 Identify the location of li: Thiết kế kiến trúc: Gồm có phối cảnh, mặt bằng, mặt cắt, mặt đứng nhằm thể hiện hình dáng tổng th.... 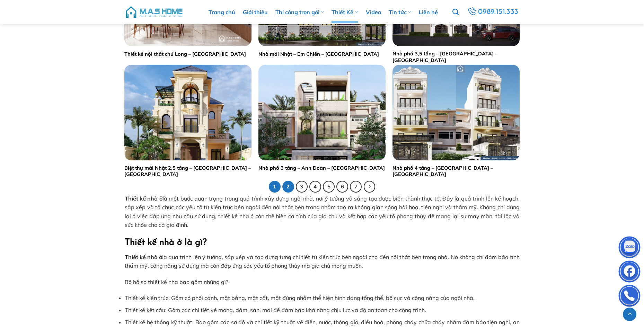
(322, 298).